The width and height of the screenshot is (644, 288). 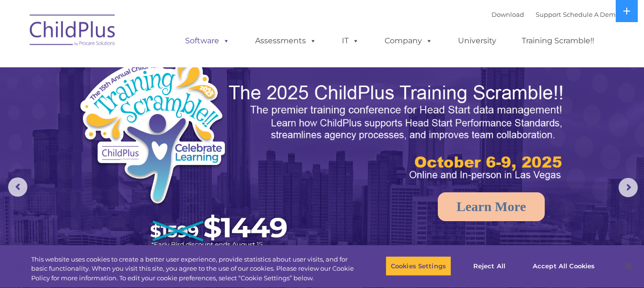 What do you see at coordinates (207, 41) in the screenshot?
I see `a: Software` at bounding box center [207, 41].